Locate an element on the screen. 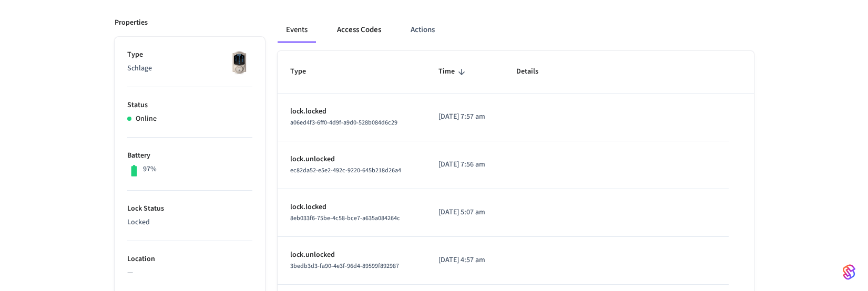 The height and width of the screenshot is (291, 868). p: Status is located at coordinates (190, 105).